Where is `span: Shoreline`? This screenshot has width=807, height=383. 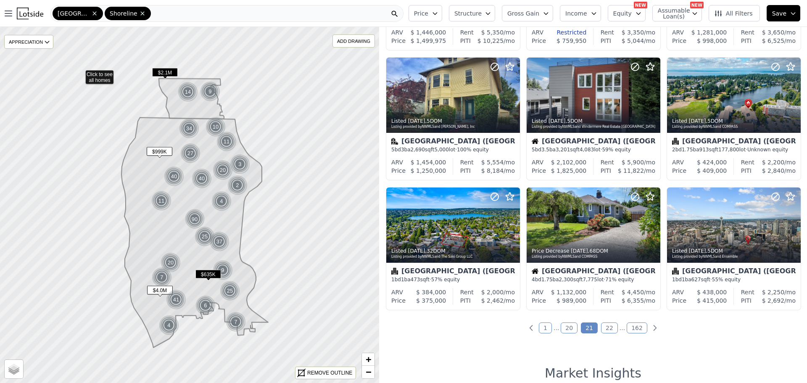
span: Shoreline is located at coordinates (124, 13).